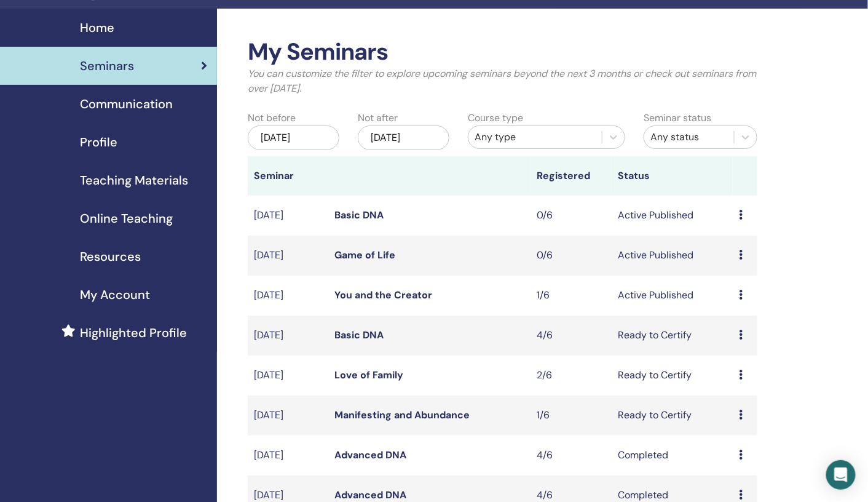 This screenshot has height=502, width=868. What do you see at coordinates (496, 118) in the screenshot?
I see `label: Course type` at bounding box center [496, 118].